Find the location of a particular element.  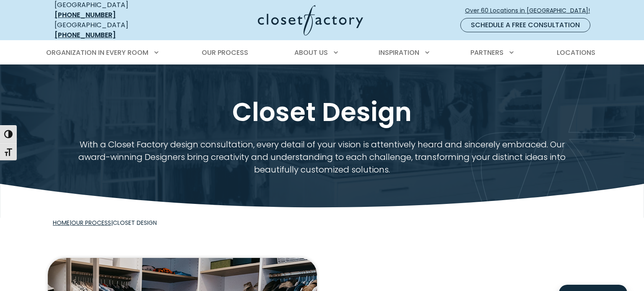

span: Locations is located at coordinates (576, 52).